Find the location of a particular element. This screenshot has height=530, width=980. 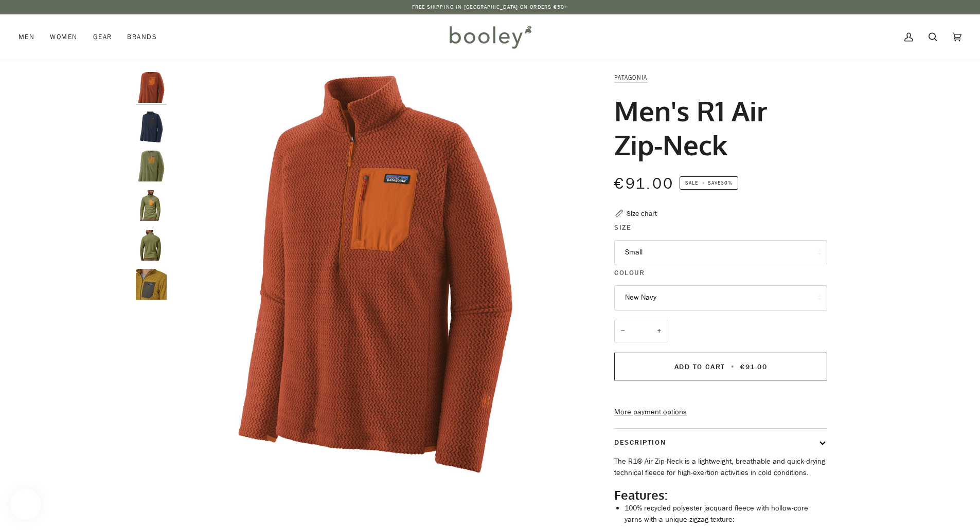

div: Gear is located at coordinates (102, 37).